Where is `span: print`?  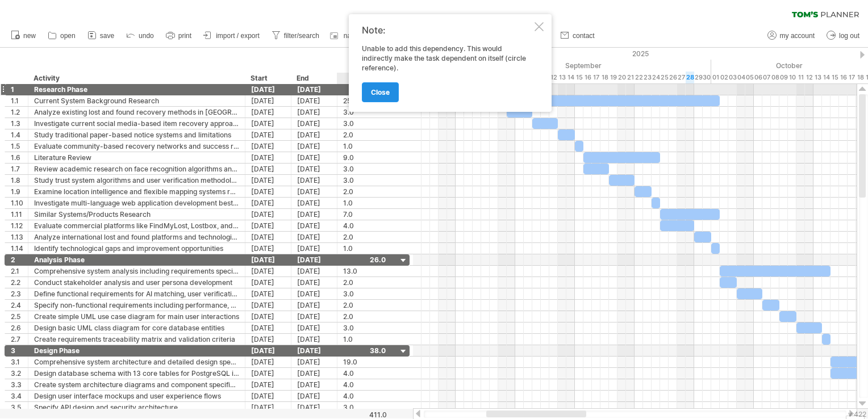 span: print is located at coordinates (184, 36).